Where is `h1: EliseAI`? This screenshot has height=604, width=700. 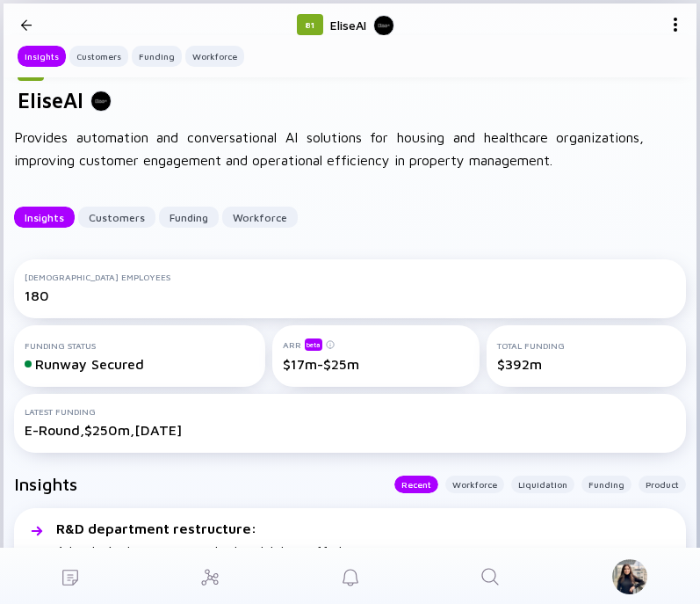
h1: EliseAI is located at coordinates (50, 100).